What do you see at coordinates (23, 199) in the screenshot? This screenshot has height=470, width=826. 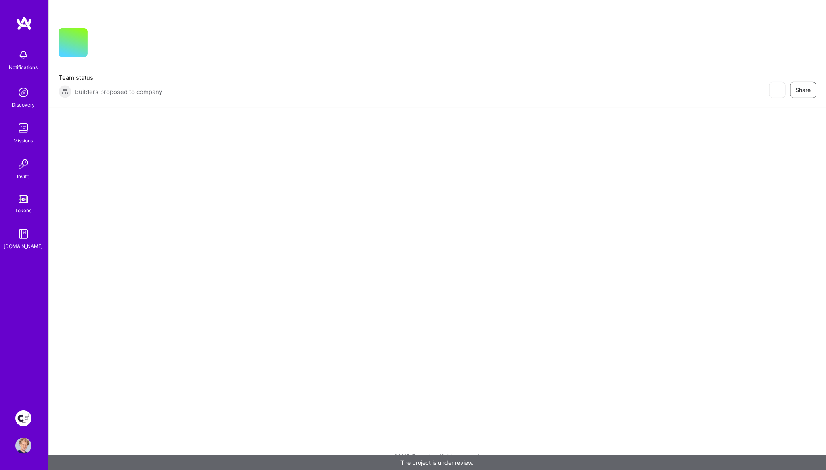 I see `img: tokens` at bounding box center [23, 199].